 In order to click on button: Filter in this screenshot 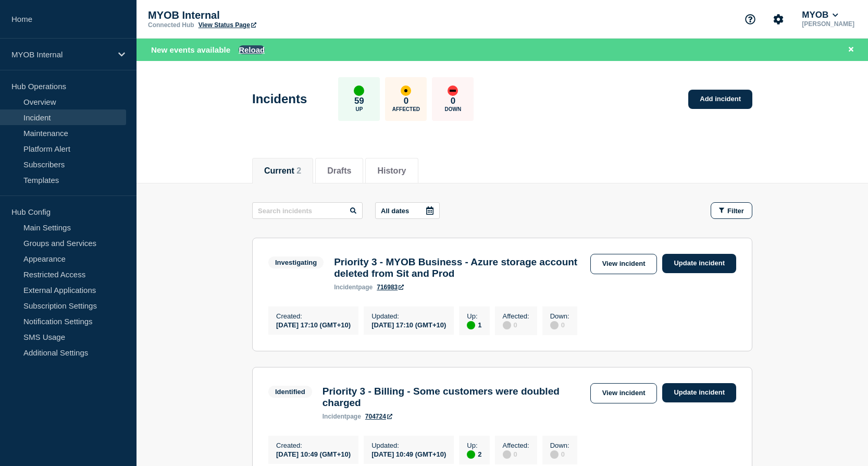, I will do `click(731, 210)`.